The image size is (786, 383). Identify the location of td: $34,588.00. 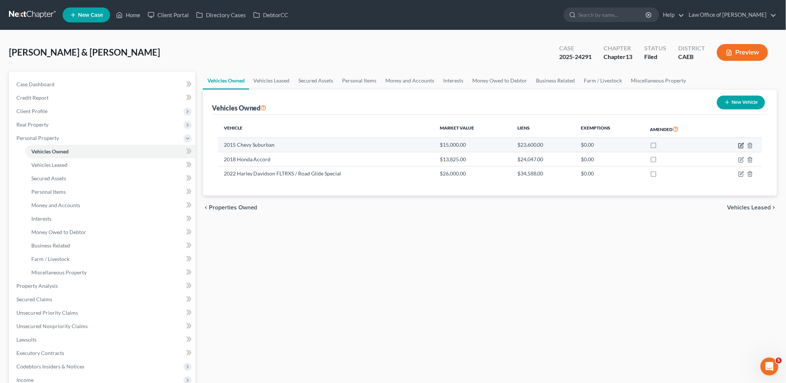
(543, 173).